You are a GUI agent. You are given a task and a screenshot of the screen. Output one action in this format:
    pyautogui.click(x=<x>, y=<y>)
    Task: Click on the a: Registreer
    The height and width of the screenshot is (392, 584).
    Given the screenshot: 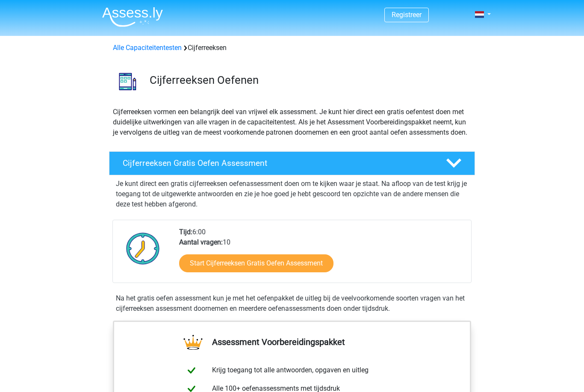 What is the action you would take?
    pyautogui.click(x=406, y=15)
    